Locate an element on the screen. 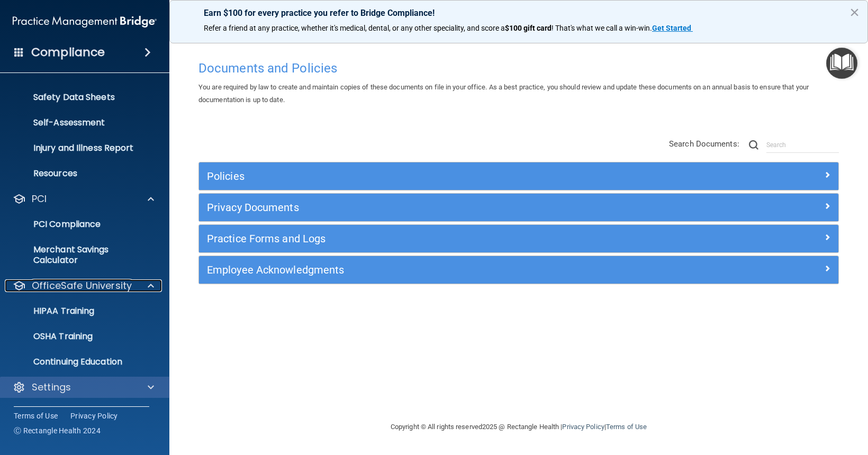  h5: Practice Forms and Logs is located at coordinates (439, 238).